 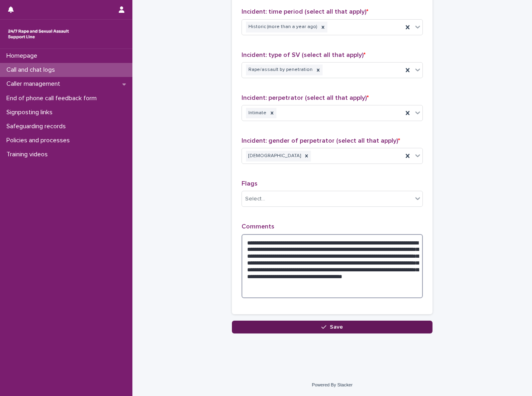 What do you see at coordinates (39, 140) in the screenshot?
I see `p: Policies and processes` at bounding box center [39, 140].